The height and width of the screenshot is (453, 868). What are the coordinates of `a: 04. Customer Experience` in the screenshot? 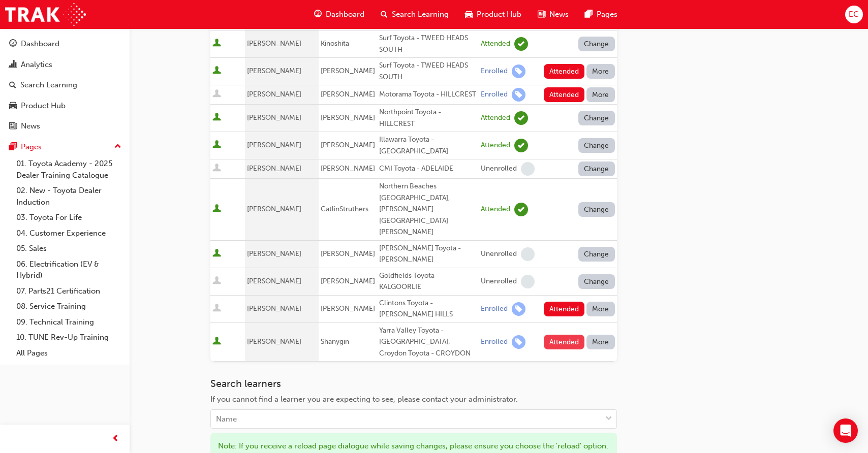 It's located at (68, 233).